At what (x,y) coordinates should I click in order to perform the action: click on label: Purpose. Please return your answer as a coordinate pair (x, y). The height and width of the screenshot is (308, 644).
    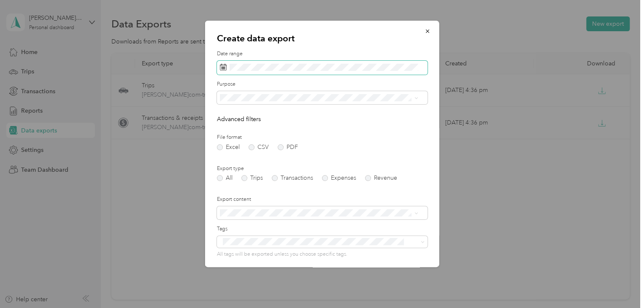
    Looking at the image, I should click on (322, 85).